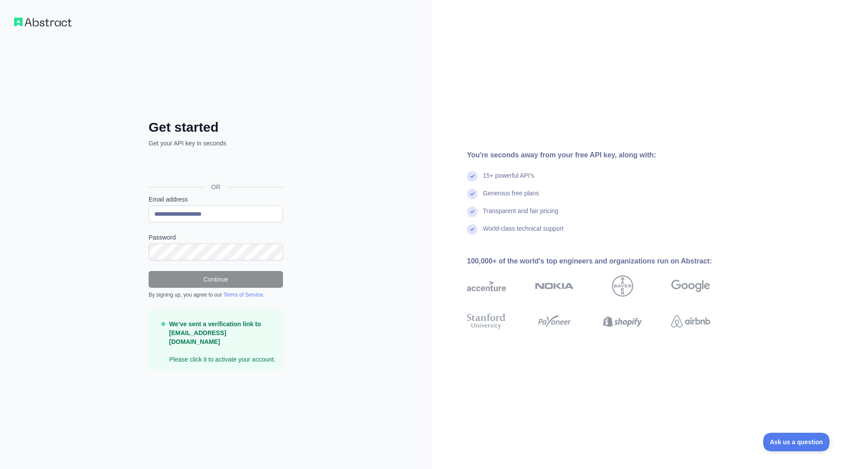 This screenshot has height=469, width=849. Describe the element at coordinates (523, 233) in the screenshot. I see `div: World-class technical support` at that location.